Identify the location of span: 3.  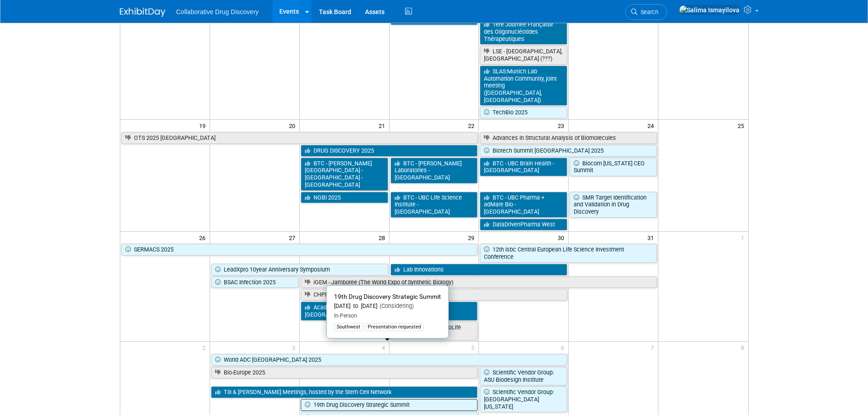
(295, 348).